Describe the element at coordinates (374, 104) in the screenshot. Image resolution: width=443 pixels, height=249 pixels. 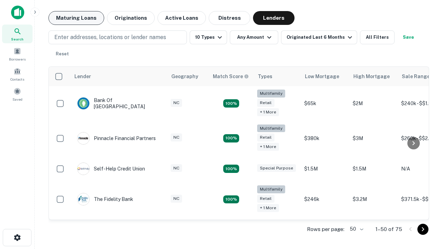
I see `td: $2M` at that location.